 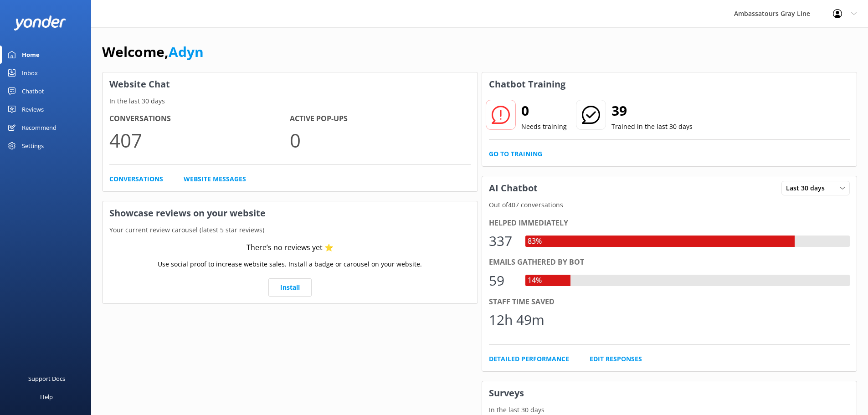 What do you see at coordinates (808, 188) in the screenshot?
I see `span: Last 30 days` at bounding box center [808, 188].